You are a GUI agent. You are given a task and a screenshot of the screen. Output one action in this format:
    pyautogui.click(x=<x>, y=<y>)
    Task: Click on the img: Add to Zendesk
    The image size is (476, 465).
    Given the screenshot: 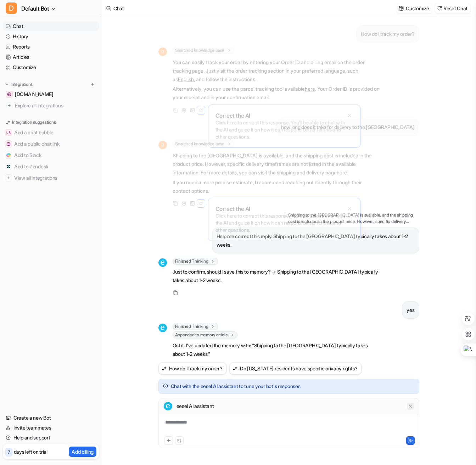 What is the action you would take?
    pyautogui.click(x=8, y=167)
    